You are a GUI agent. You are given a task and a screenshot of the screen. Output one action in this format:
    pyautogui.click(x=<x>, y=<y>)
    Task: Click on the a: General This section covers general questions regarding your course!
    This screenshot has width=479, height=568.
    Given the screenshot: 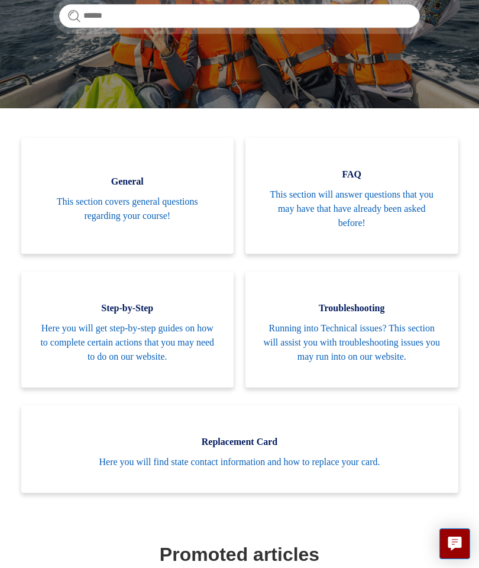 What is the action you would take?
    pyautogui.click(x=128, y=196)
    